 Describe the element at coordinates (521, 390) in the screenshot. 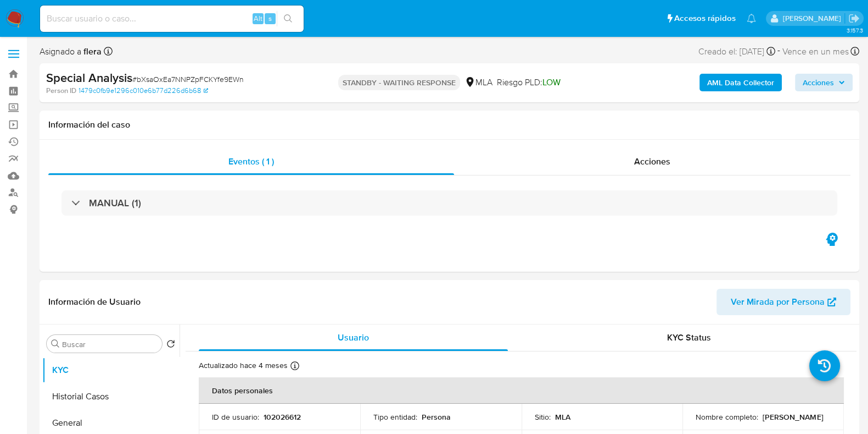

I see `th: Datos personales` at that location.